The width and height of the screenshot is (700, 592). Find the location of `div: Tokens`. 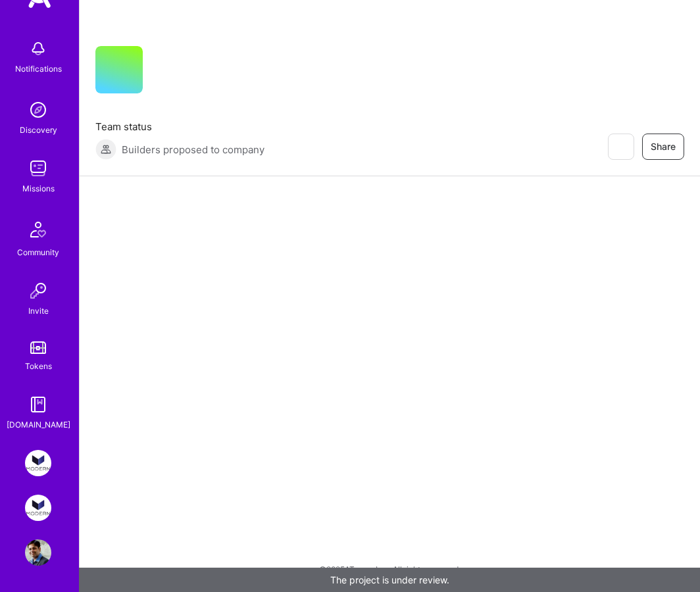

div: Tokens is located at coordinates (38, 366).